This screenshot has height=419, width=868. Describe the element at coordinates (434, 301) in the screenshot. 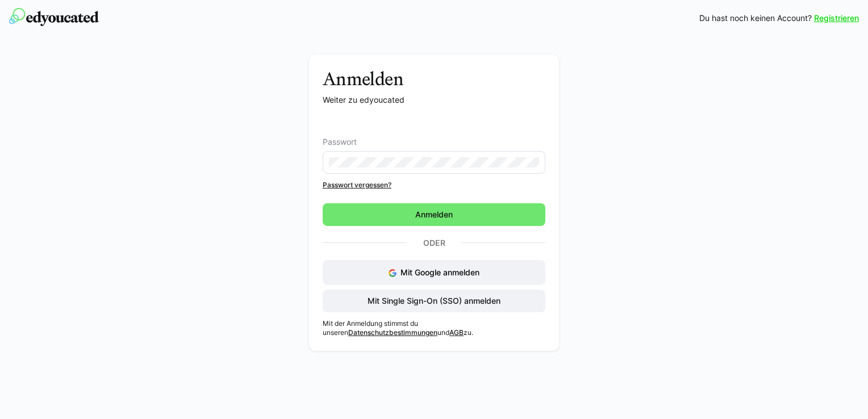

I see `button: Mit Single Sign-On (SSO) anmelden` at that location.